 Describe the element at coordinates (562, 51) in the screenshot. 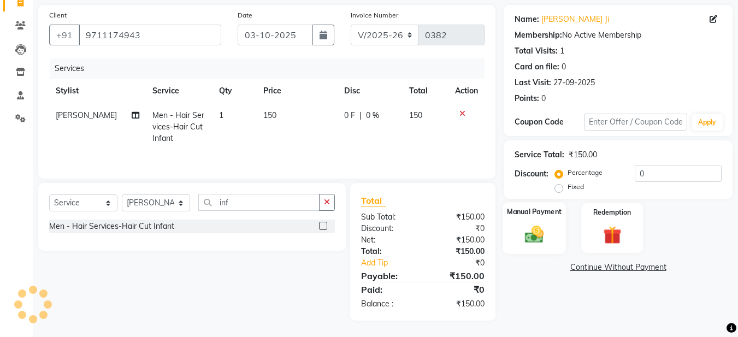

I see `div: 1` at that location.